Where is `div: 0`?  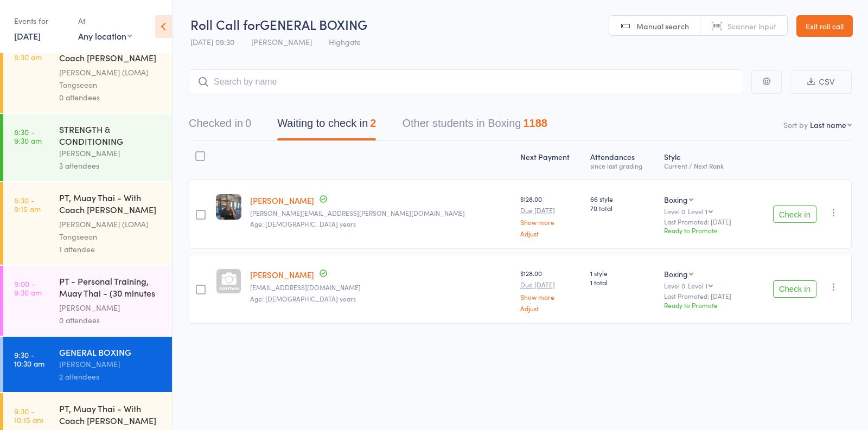
div: 0 is located at coordinates (248, 123).